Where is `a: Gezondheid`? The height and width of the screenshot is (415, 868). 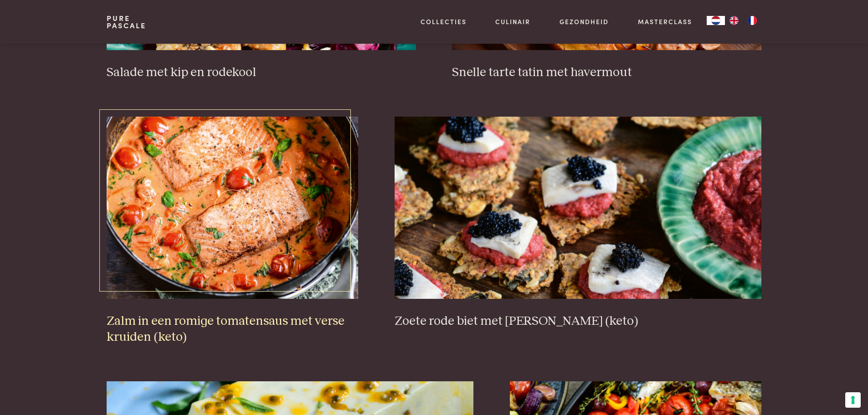 a: Gezondheid is located at coordinates (584, 21).